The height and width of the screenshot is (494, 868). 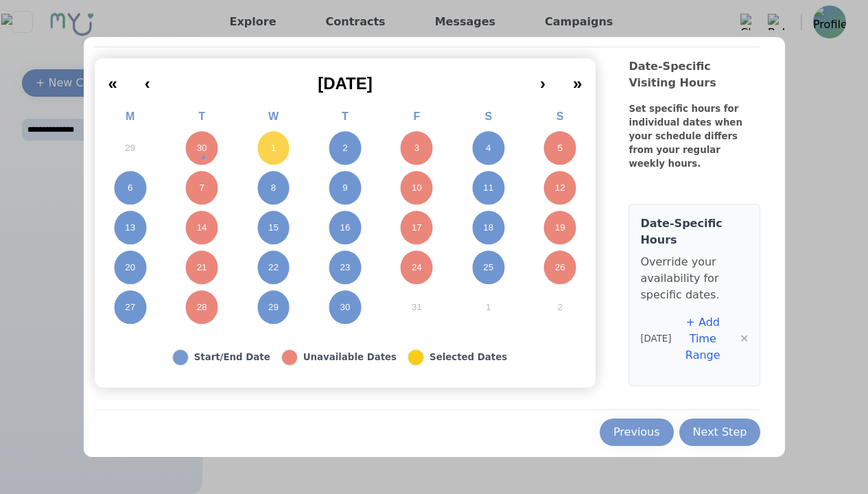 What do you see at coordinates (488, 307) in the screenshot?
I see `abbr: November 1, 2025` at bounding box center [488, 307].